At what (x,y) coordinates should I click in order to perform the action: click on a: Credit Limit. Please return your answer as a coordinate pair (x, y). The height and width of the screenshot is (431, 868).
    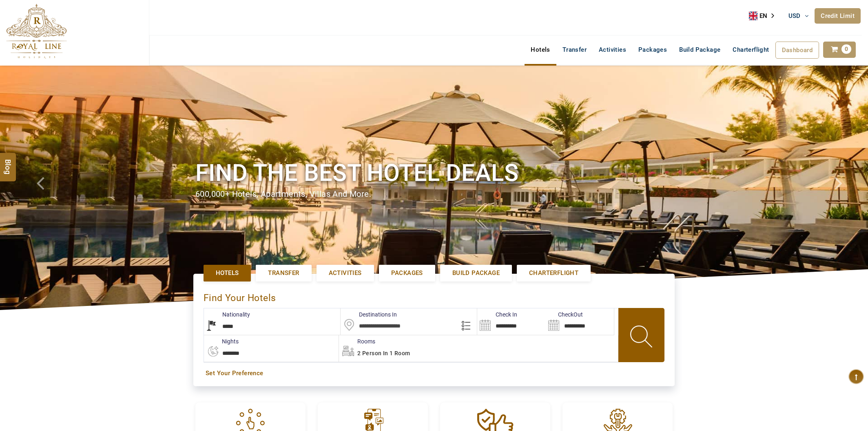
    Looking at the image, I should click on (837, 16).